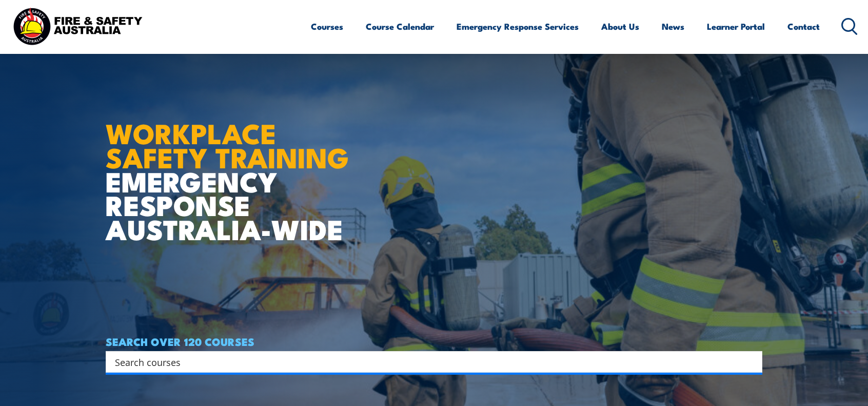 This screenshot has width=868, height=406. What do you see at coordinates (673, 26) in the screenshot?
I see `a: News` at bounding box center [673, 26].